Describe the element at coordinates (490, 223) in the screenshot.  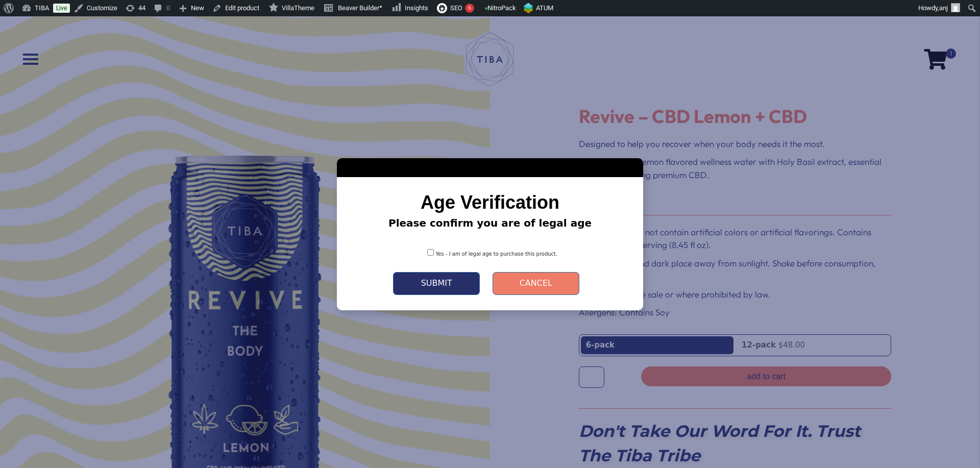
I see `p: Please confirm you are of legal age` at that location.